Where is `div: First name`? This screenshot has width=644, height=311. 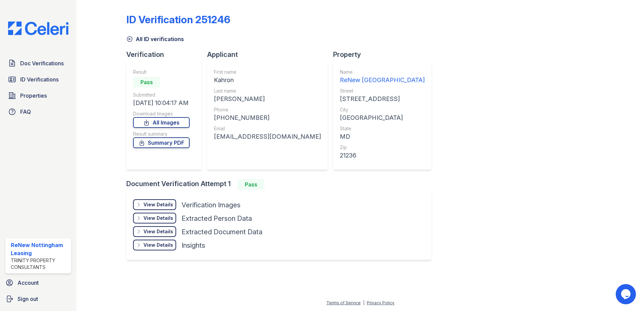 div: First name is located at coordinates (268, 72).